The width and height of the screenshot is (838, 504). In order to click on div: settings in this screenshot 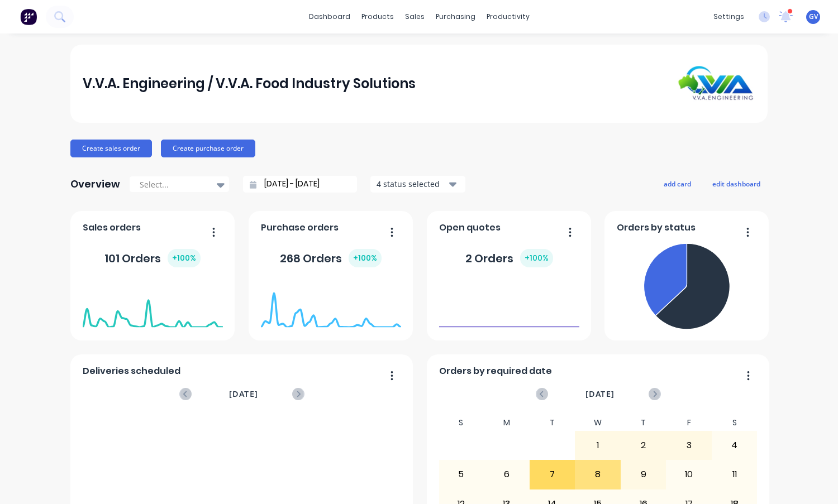, I will do `click(728, 17)`.